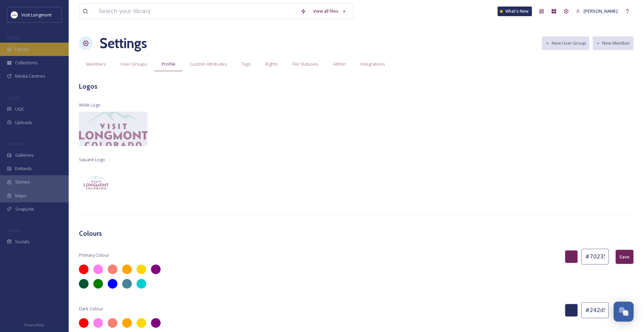  What do you see at coordinates (306, 64) in the screenshot?
I see `span: File Statuses` at bounding box center [306, 64].